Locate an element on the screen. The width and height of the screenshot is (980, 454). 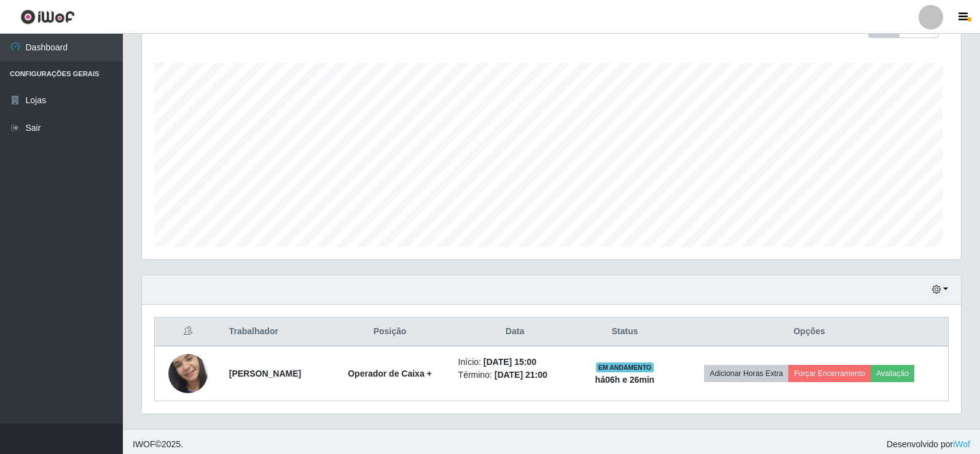
th: Opções is located at coordinates (809, 332).